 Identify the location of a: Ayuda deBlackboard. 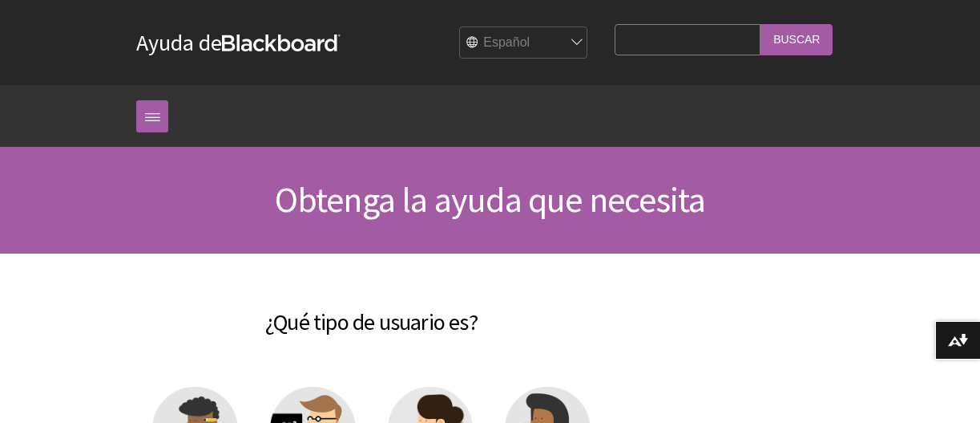
(238, 42).